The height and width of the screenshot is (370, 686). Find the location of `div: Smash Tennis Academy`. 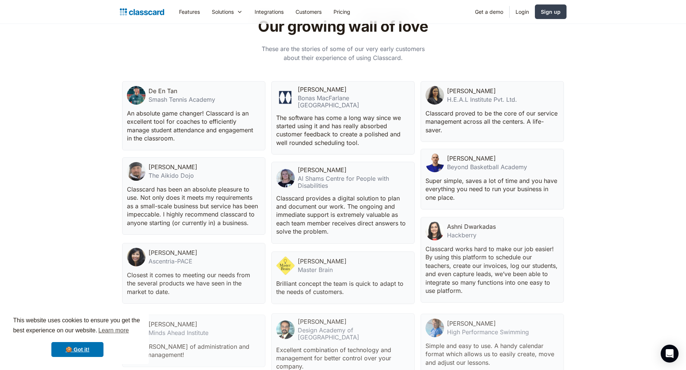

div: Smash Tennis Academy is located at coordinates (182, 99).